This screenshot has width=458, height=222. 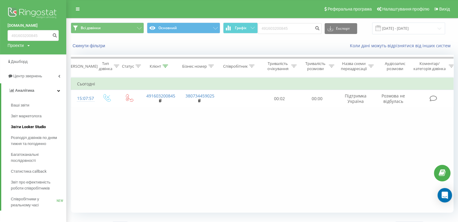 I want to click on span: Реферальна програма, so click(x=350, y=9).